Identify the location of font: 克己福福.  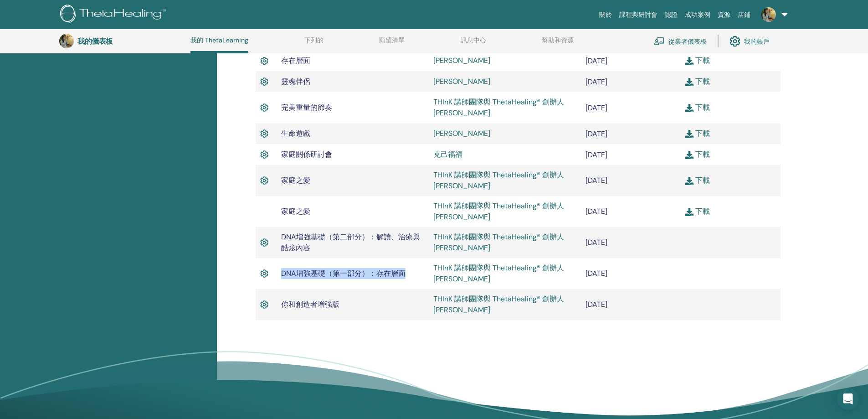
(448, 154).